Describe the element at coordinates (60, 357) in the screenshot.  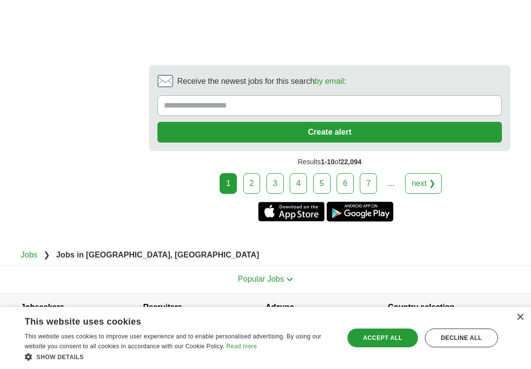
I see `span: Show details` at that location.